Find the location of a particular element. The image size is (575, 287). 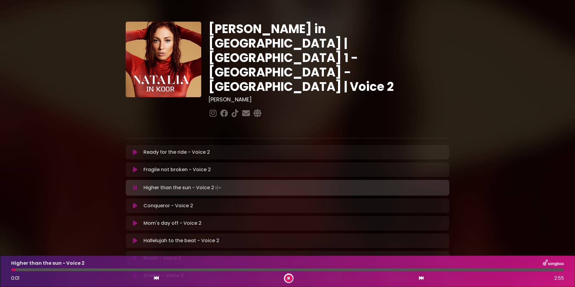

span: 2:55 is located at coordinates (559, 278).